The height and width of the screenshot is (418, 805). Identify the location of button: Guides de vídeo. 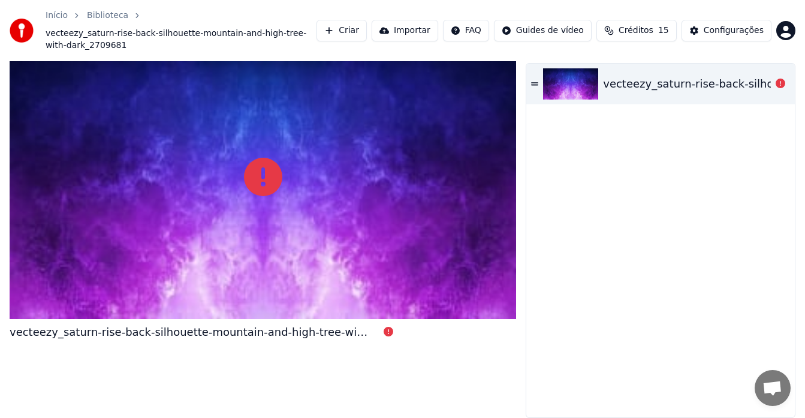
(542, 31).